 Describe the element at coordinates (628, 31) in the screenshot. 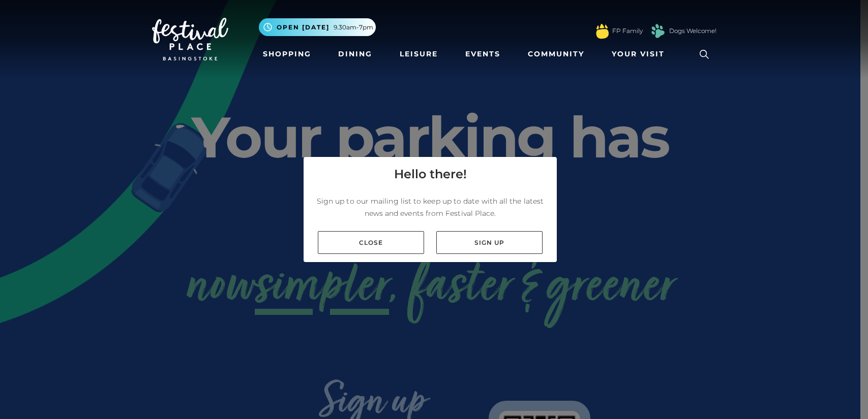

I see `a: FP Family` at that location.